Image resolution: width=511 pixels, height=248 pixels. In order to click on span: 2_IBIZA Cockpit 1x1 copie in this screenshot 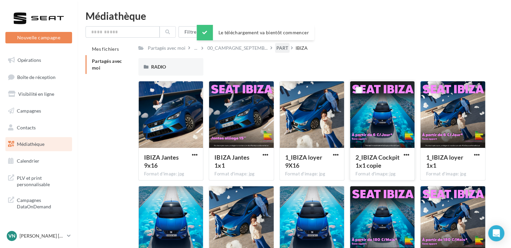, I will do `click(377, 162)`.